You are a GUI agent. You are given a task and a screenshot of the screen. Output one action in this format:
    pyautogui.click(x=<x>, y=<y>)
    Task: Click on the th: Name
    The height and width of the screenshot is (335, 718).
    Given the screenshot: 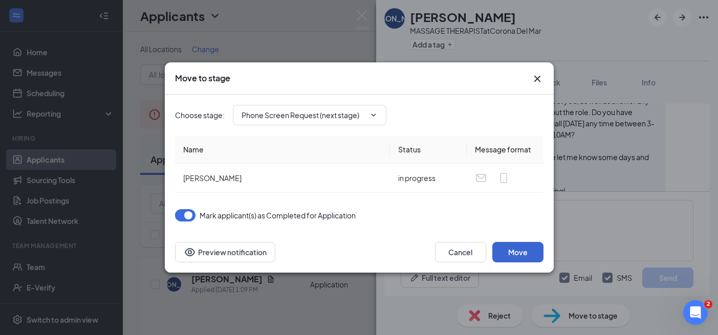 What is the action you would take?
    pyautogui.click(x=283, y=150)
    